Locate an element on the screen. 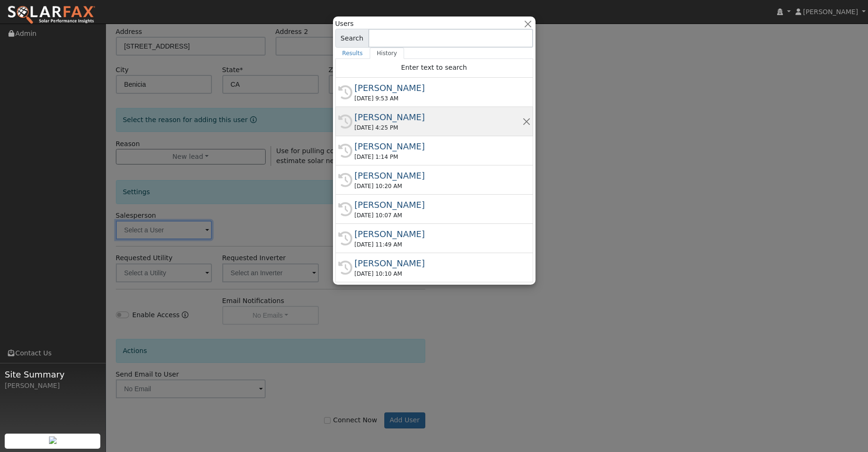 The image size is (868, 452). img: retrieve is located at coordinates (53, 440).